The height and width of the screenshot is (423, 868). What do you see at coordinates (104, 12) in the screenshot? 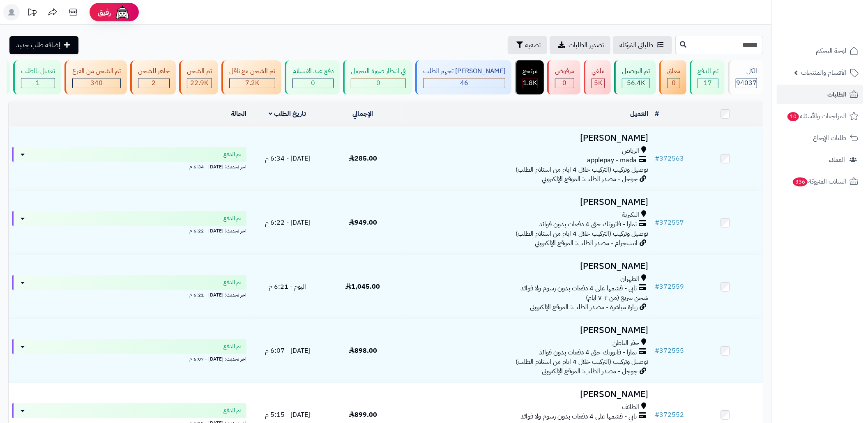
I see `span: رفيق` at bounding box center [104, 12].